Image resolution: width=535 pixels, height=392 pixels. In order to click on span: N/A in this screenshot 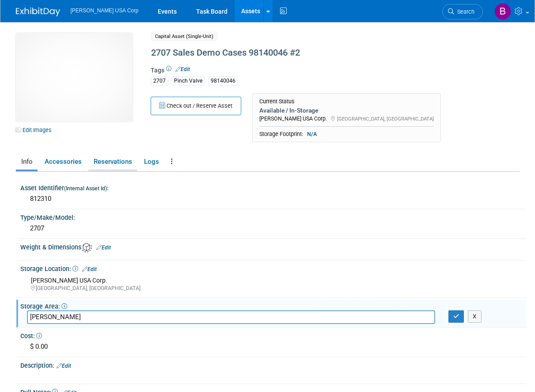, I will do `click(312, 134)`.